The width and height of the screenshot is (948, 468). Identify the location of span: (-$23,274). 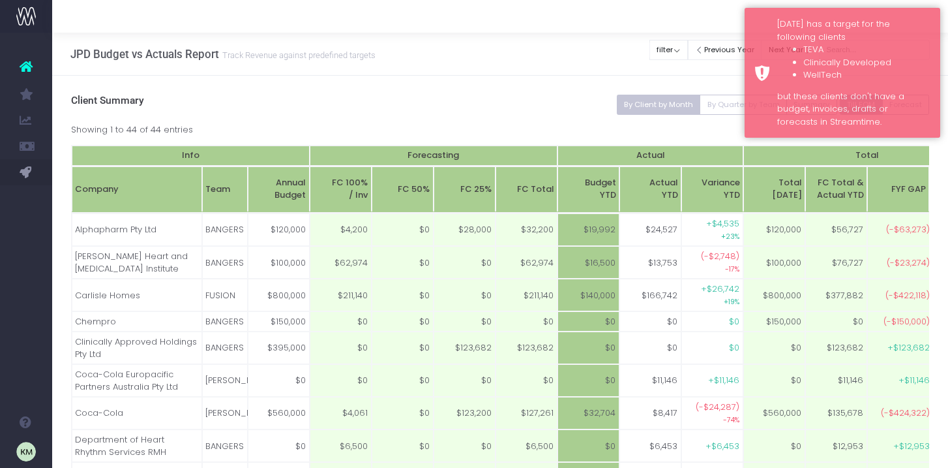
(908, 263).